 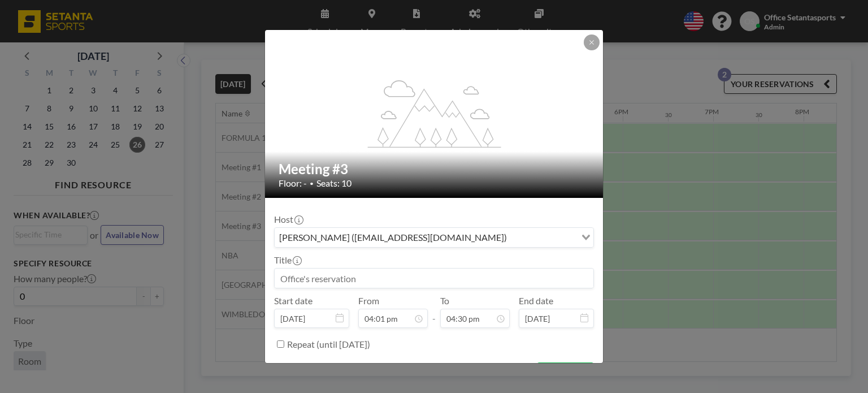 I want to click on div: Search for option, so click(x=434, y=238).